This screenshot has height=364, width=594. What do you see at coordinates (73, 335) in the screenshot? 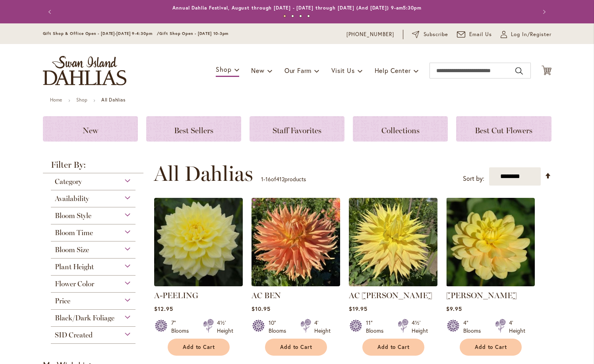
I see `span: SID Created` at bounding box center [73, 335].